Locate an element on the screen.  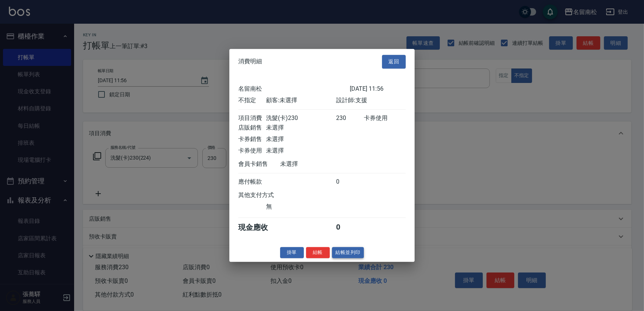
div: 店販銷售 is located at coordinates (252, 128).